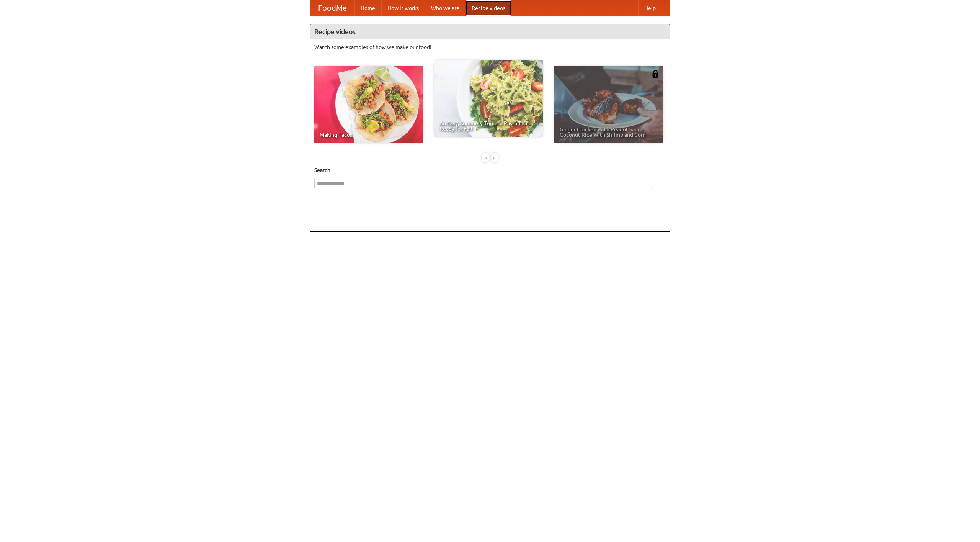 The image size is (980, 542). Describe the element at coordinates (488, 8) in the screenshot. I see `a: Recipe videos` at that location.